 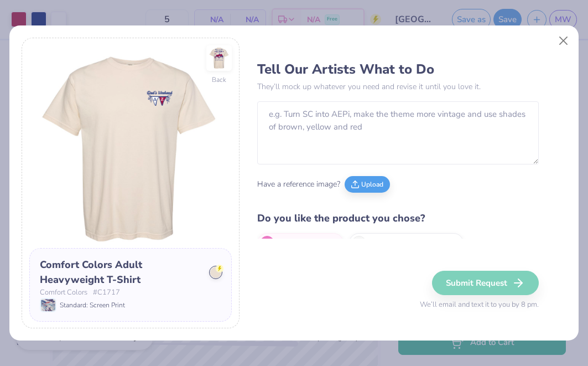 I want to click on img: Standard: Screen Print, so click(x=48, y=305).